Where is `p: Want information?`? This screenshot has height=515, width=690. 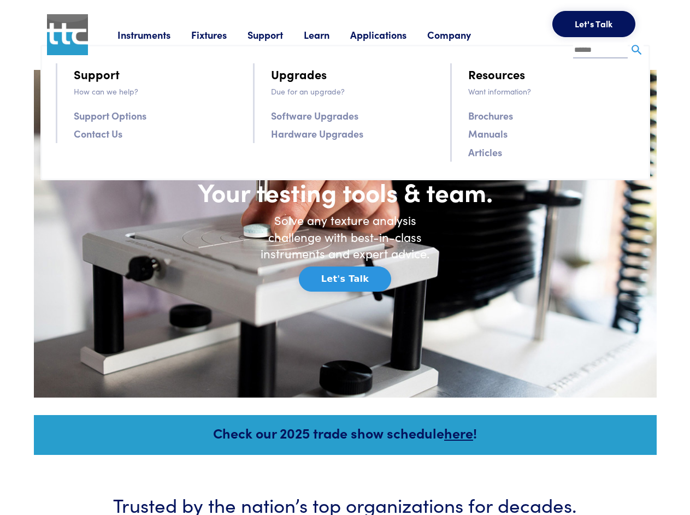
p: Want information? is located at coordinates (551, 91).